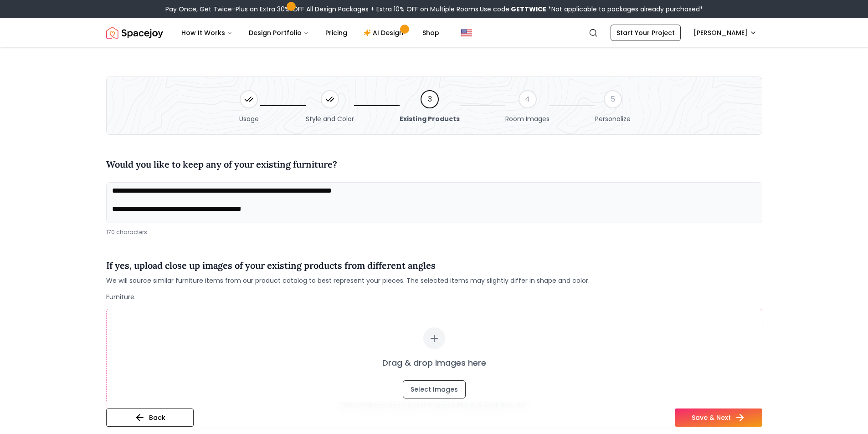 This screenshot has height=434, width=868. What do you see at coordinates (646, 33) in the screenshot?
I see `a: Start Your Project` at bounding box center [646, 33].